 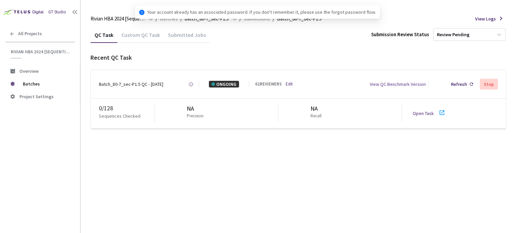 What do you see at coordinates (140, 37) in the screenshot?
I see `div: Custom QC Task` at bounding box center [140, 37].